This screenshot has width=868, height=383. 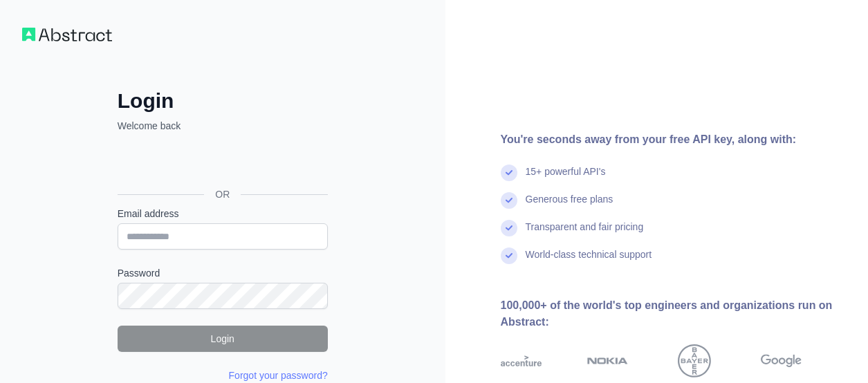 What do you see at coordinates (569, 206) in the screenshot?
I see `div: Generous free plans` at bounding box center [569, 206].